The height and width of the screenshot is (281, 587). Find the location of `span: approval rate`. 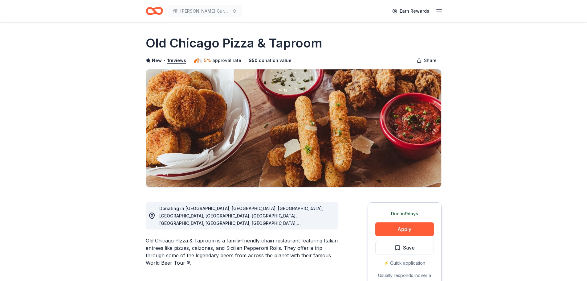

span: approval rate is located at coordinates (227, 60).